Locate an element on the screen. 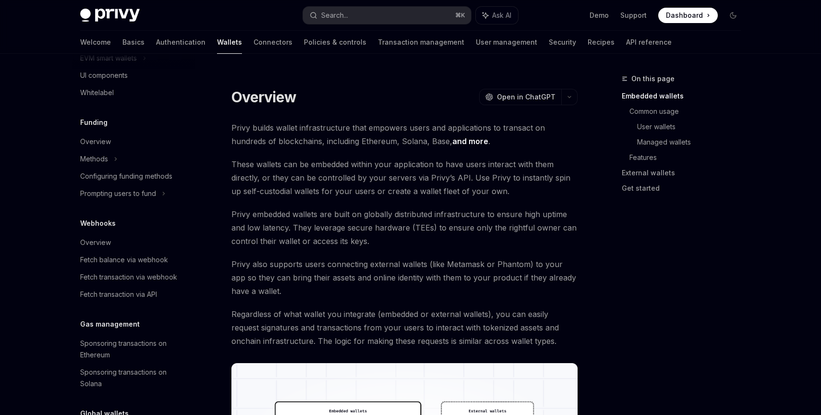 This screenshot has height=415, width=821. a: Sponsoring transactions on Solana is located at coordinates (134, 378).